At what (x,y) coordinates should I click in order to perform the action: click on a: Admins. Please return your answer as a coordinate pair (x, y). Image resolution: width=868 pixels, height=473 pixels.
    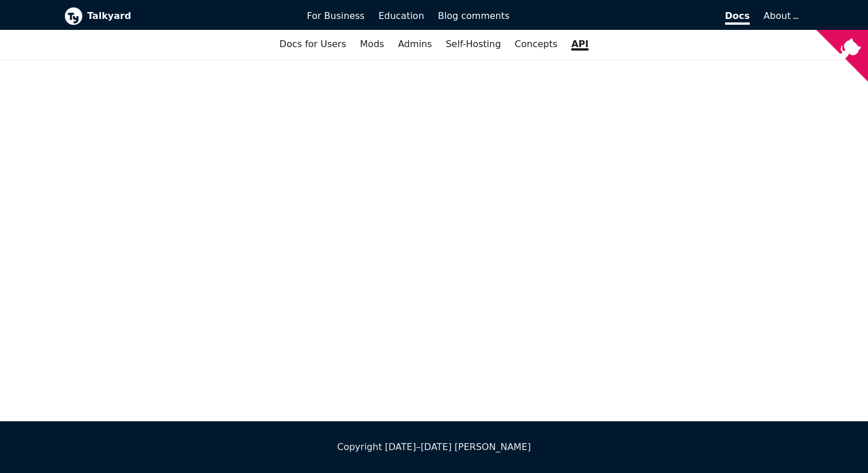
    Looking at the image, I should click on (414, 45).